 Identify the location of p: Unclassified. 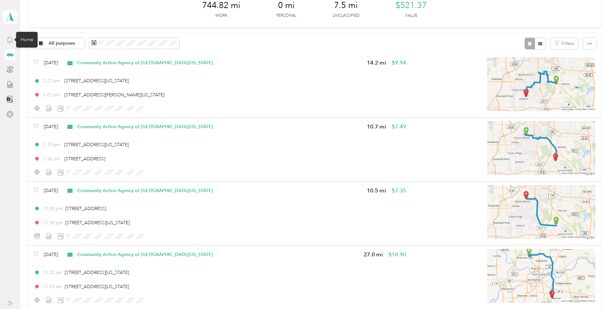
(346, 16).